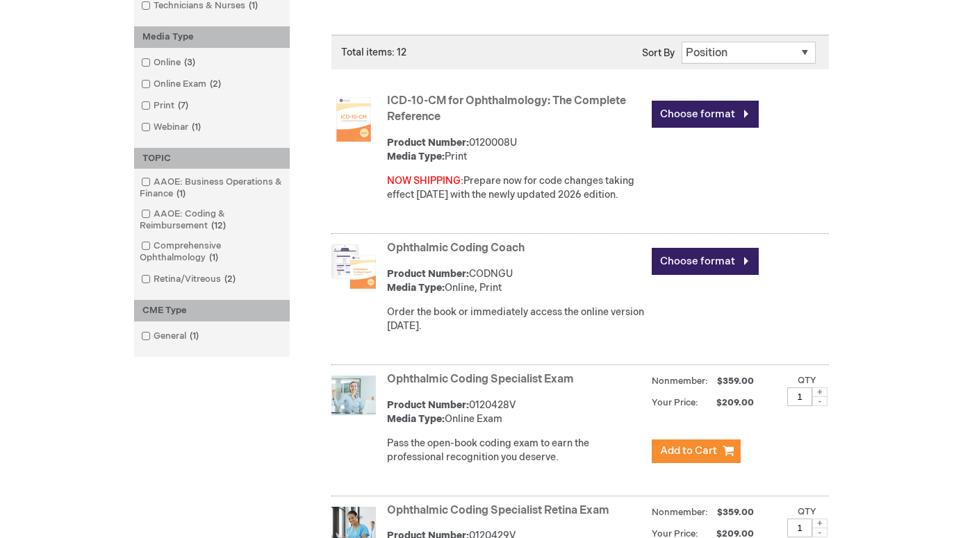 Image resolution: width=963 pixels, height=538 pixels. I want to click on a: Online Exam2, so click(182, 84).